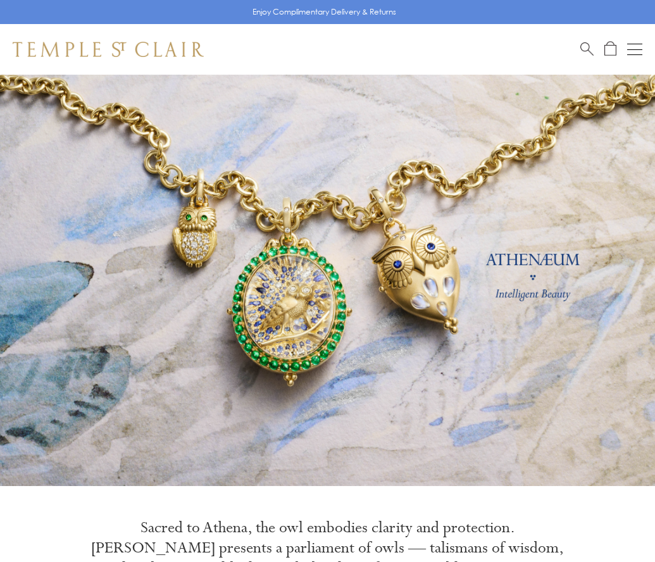 The image size is (655, 562). What do you see at coordinates (108, 49) in the screenshot?
I see `img: Temple St. Clair` at bounding box center [108, 49].